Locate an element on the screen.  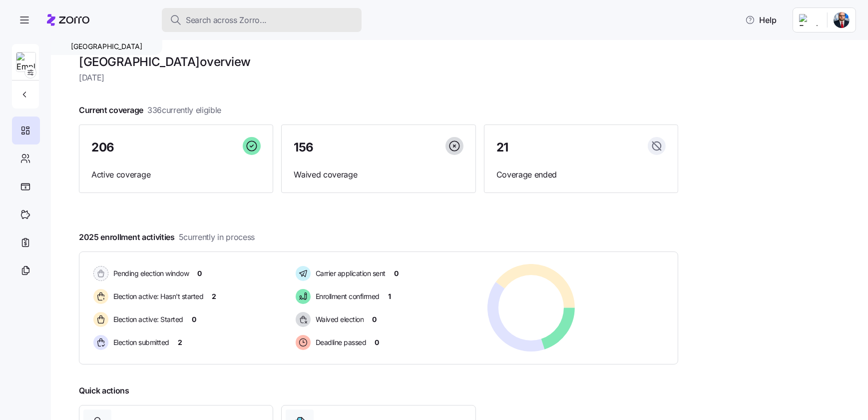
span: 336 currently eligible is located at coordinates (184, 110).